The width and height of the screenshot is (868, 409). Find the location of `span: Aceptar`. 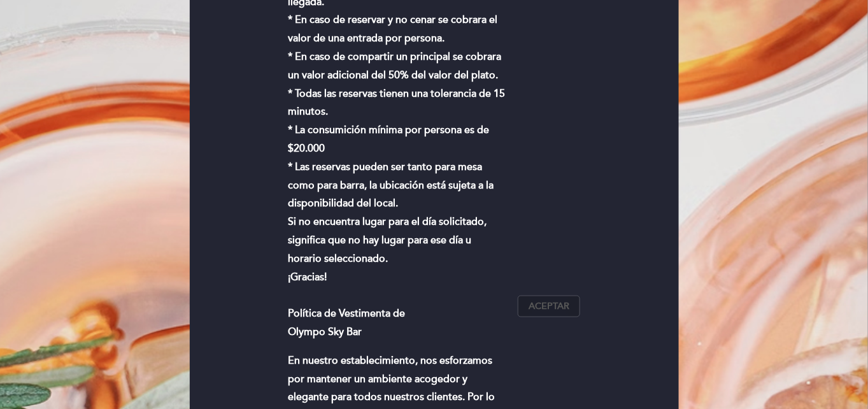

span: Aceptar is located at coordinates (549, 307).